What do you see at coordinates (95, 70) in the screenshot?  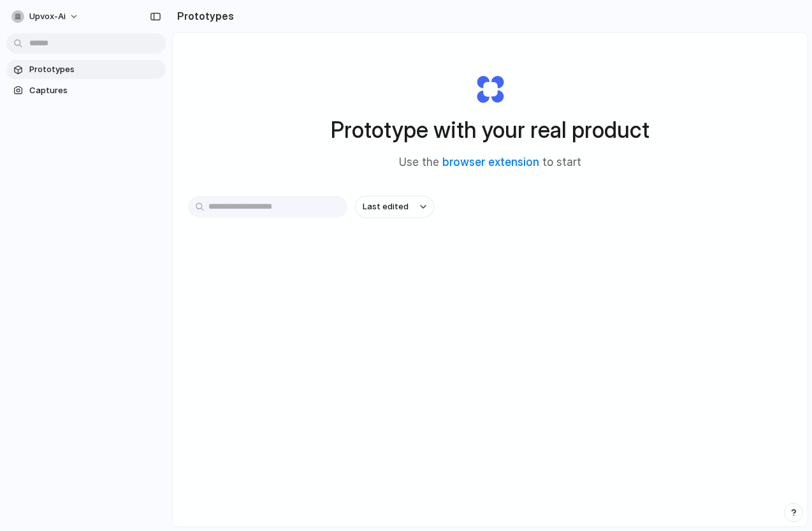 I see `span: Prototypes` at bounding box center [95, 70].